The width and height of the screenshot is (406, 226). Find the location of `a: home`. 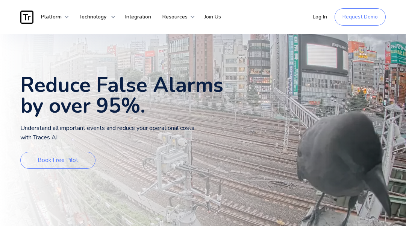

a: home is located at coordinates (28, 17).